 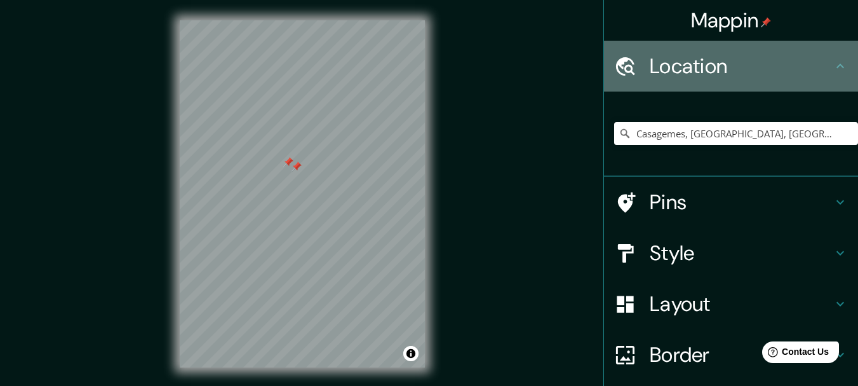 I want to click on div: Border, so click(x=731, y=355).